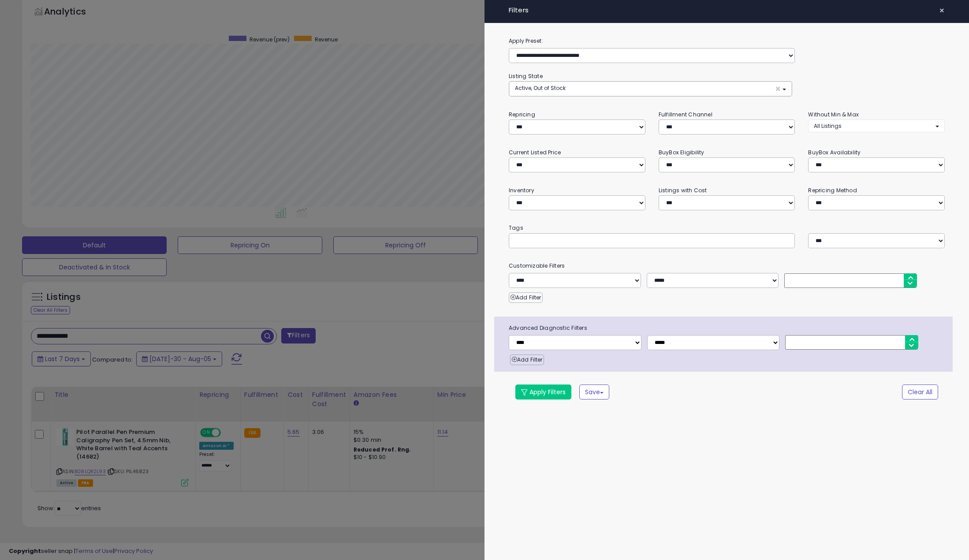 The image size is (969, 560). I want to click on small: Current Listed Price, so click(535, 152).